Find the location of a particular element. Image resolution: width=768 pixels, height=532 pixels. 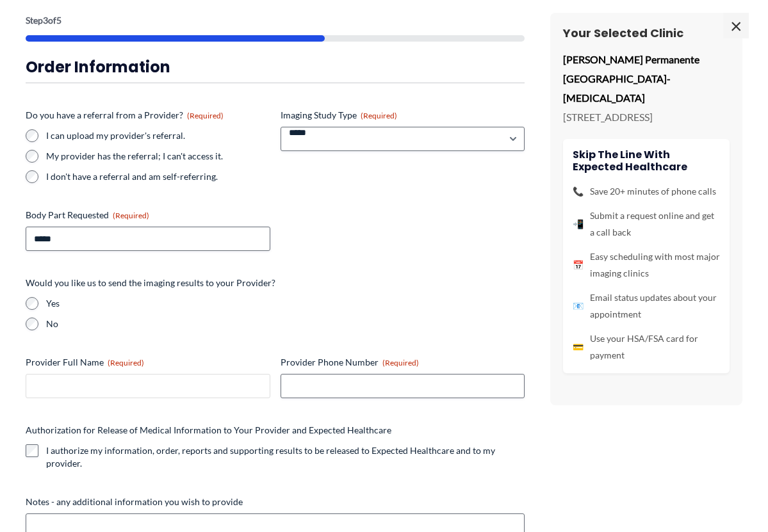

li: Use your HSA/FSA card for payment is located at coordinates (647, 347).